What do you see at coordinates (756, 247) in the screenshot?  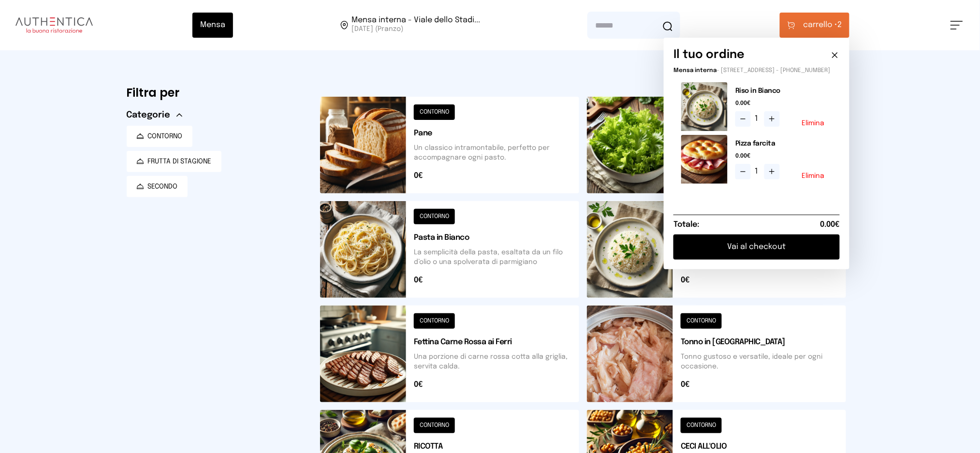 I see `button: Vai al checkout` at bounding box center [756, 247].